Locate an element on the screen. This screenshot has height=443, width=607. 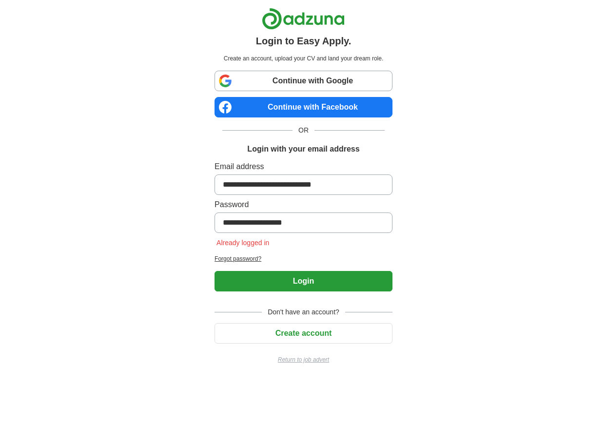
span: Already logged in is located at coordinates (243, 243).